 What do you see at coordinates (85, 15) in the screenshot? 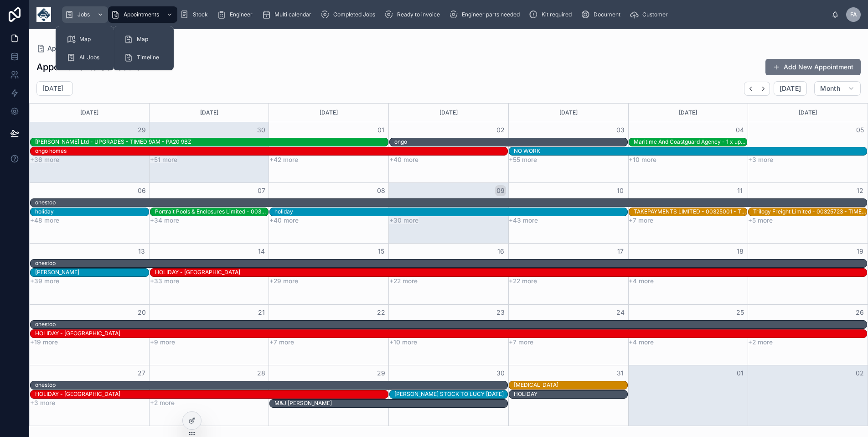
I see `a: Jobs` at bounding box center [85, 15].